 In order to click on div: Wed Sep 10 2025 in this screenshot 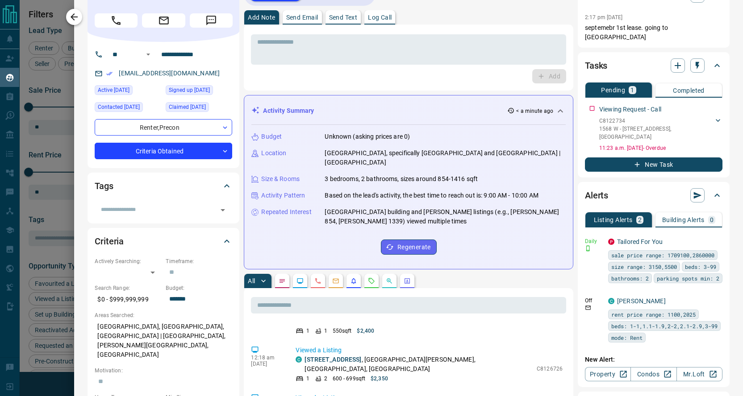, I will do `click(128, 91)`.